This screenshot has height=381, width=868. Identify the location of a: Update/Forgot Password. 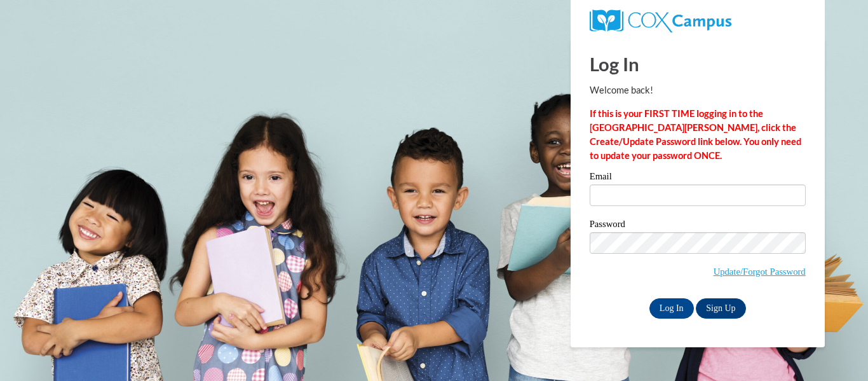
(759, 271).